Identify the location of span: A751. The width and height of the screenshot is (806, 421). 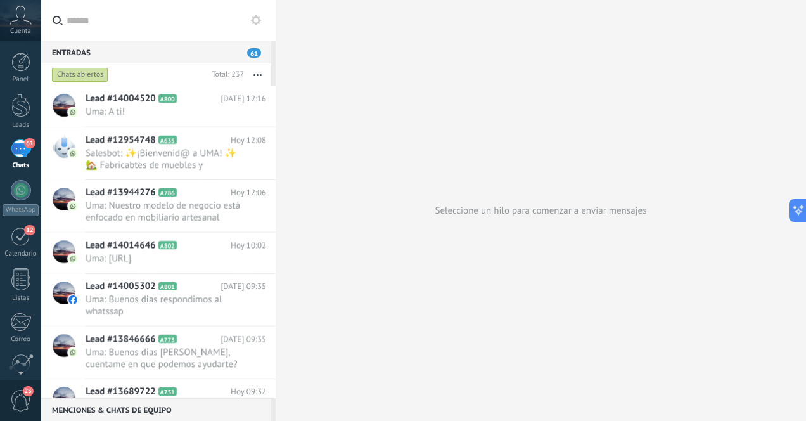
(167, 391).